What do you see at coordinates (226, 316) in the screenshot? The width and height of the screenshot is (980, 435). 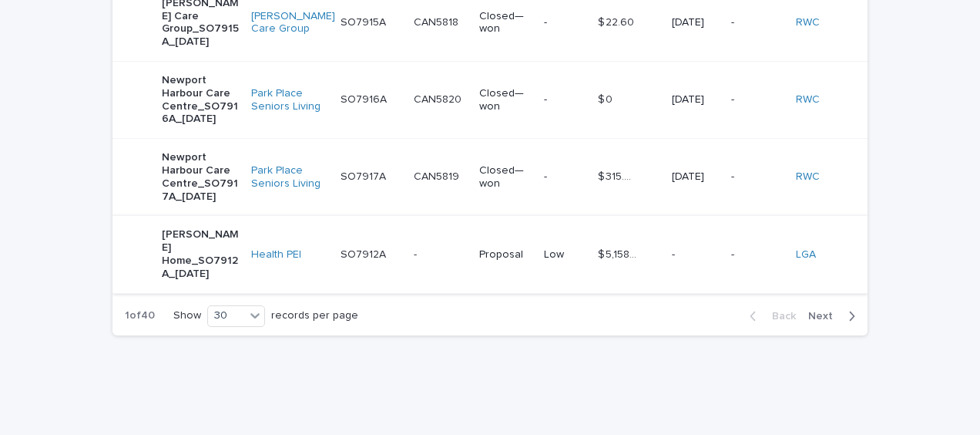 I see `div: 30` at bounding box center [226, 316].